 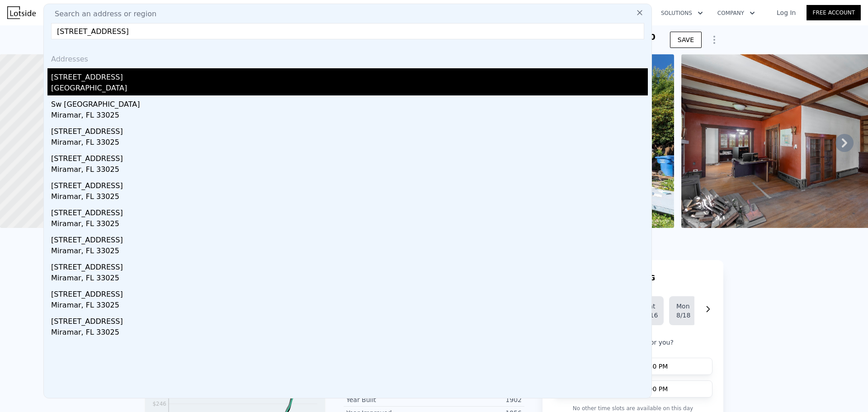 I want to click on div: Mon, so click(x=683, y=306).